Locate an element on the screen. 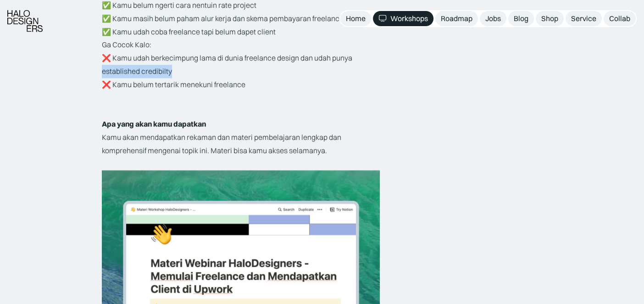 The height and width of the screenshot is (304, 644). a: Jobs is located at coordinates (493, 18).